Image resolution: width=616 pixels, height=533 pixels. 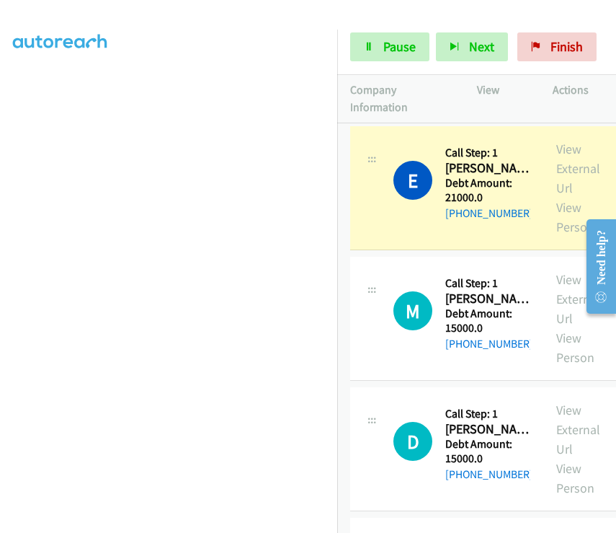 What do you see at coordinates (390, 47) in the screenshot?
I see `a: Pause` at bounding box center [390, 47].